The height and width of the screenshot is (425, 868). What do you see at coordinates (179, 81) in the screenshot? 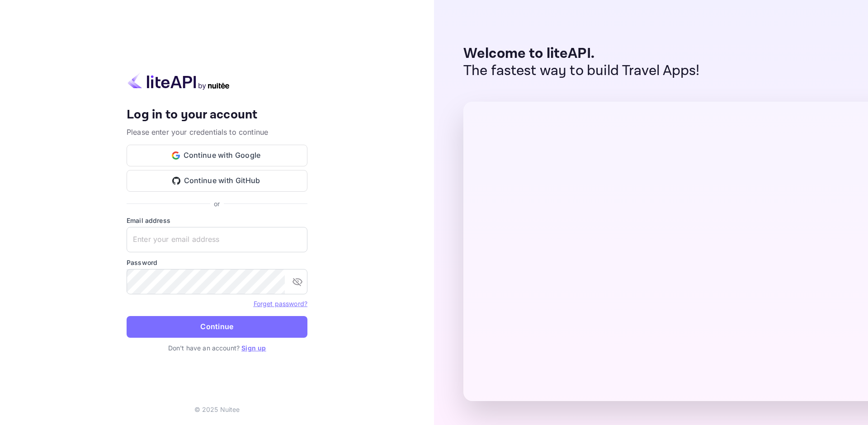
I see `img: liteapi` at bounding box center [179, 81].